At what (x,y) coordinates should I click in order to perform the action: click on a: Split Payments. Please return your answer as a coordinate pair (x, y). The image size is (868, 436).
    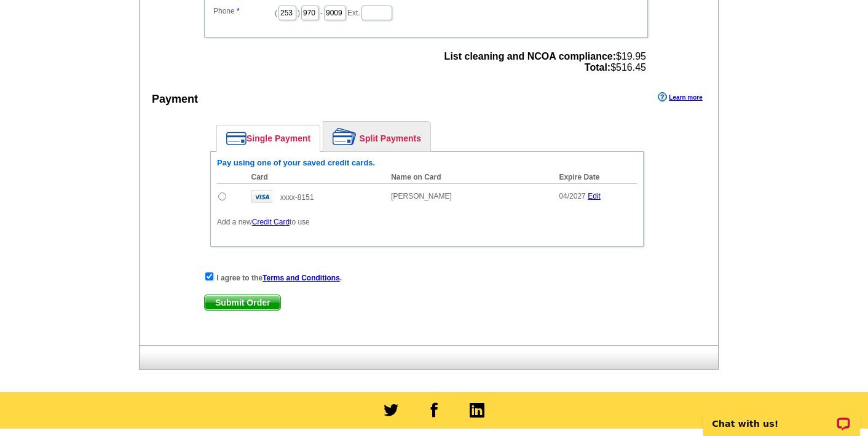
    Looking at the image, I should click on (377, 137).